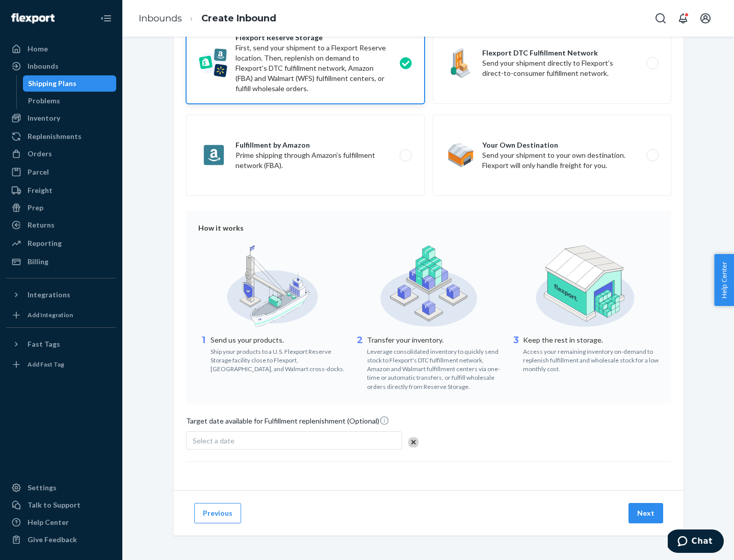  I want to click on div: Orders, so click(40, 154).